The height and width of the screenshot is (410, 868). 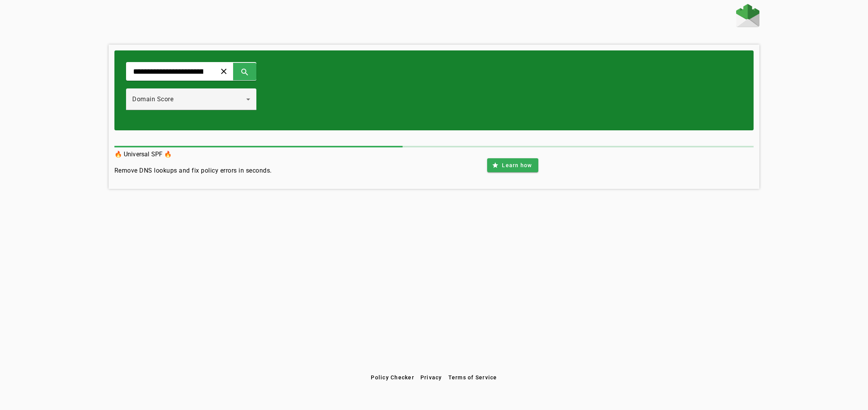 I want to click on span: Policy Checker, so click(x=393, y=377).